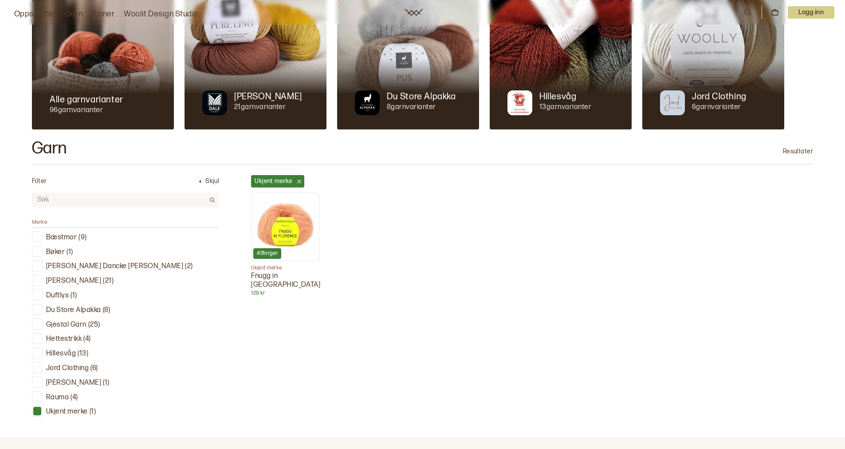 This screenshot has height=449, width=845. What do you see at coordinates (57, 296) in the screenshot?
I see `p: Duftlys` at bounding box center [57, 296].